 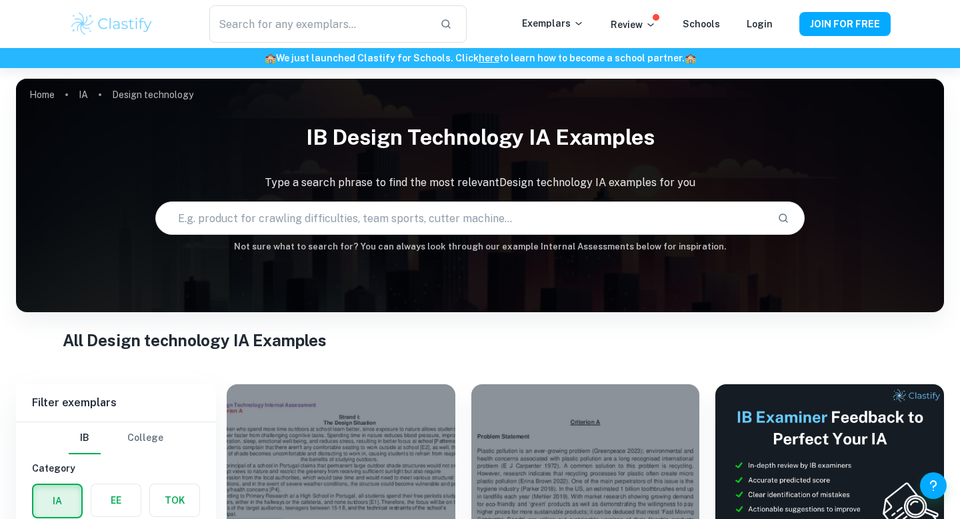 What do you see at coordinates (85, 438) in the screenshot?
I see `button: IB` at bounding box center [85, 438].